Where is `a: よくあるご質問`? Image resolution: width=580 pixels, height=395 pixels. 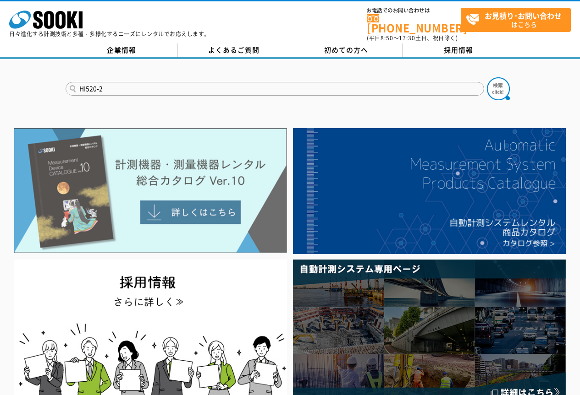
a: よくあるご質問 is located at coordinates (234, 50).